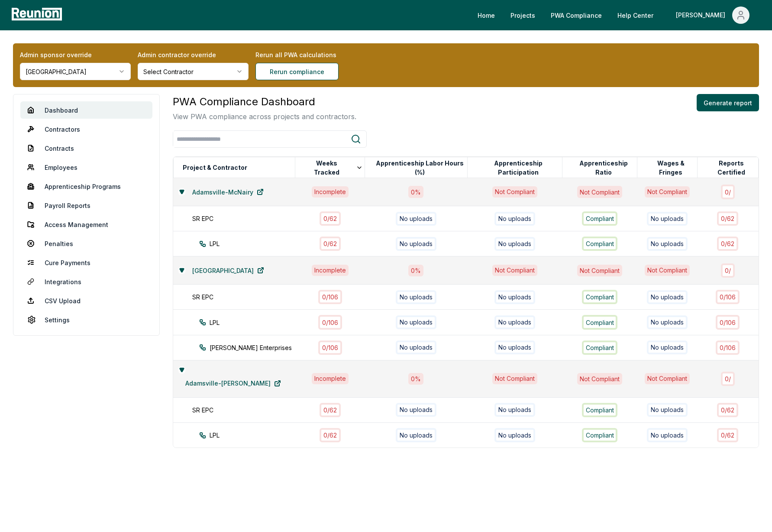 The width and height of the screenshot is (772, 532). What do you see at coordinates (86, 148) in the screenshot?
I see `a: Contracts` at bounding box center [86, 148].